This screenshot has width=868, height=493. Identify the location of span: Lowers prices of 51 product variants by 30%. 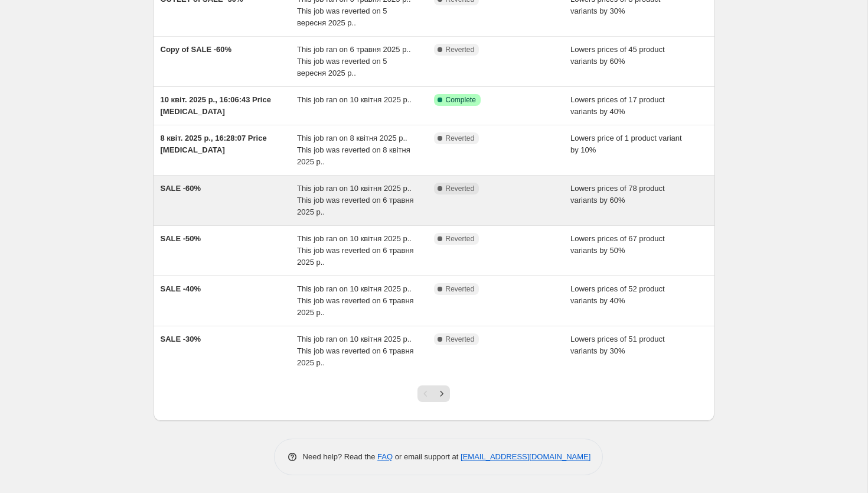
(618, 344).